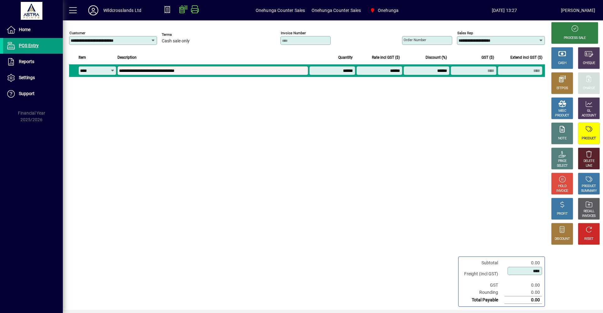 Image resolution: width=603 pixels, height=313 pixels. I want to click on div: CHARGE, so click(589, 88).